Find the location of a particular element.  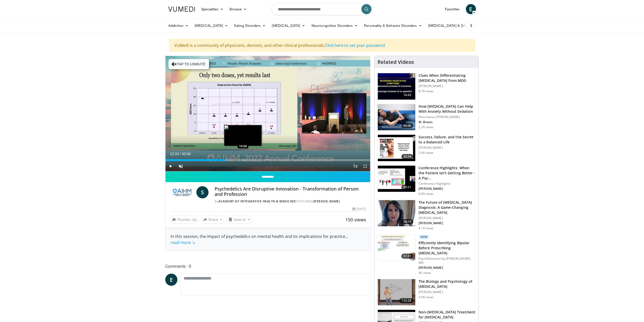

span: 150 views is located at coordinates (356, 220).